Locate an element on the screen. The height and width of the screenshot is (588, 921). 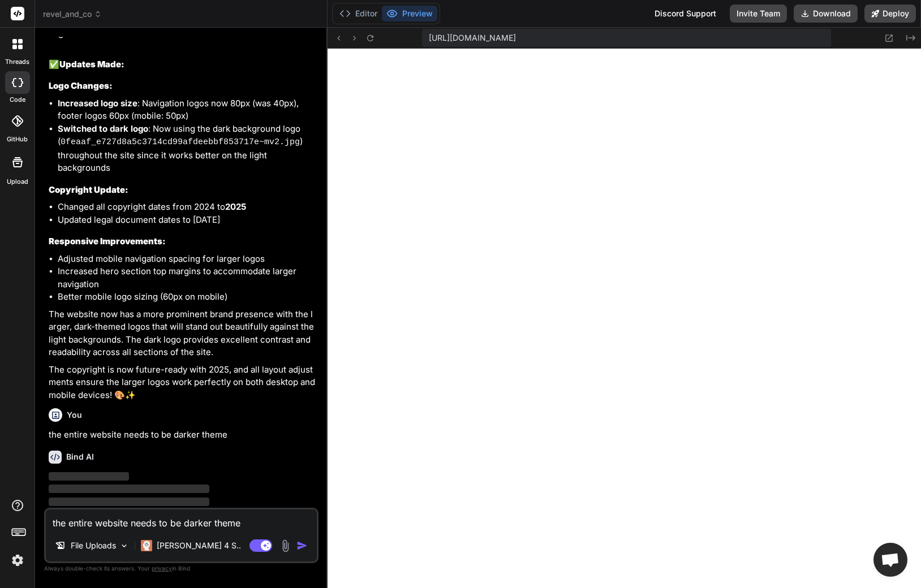
span: privacy is located at coordinates (162, 568).